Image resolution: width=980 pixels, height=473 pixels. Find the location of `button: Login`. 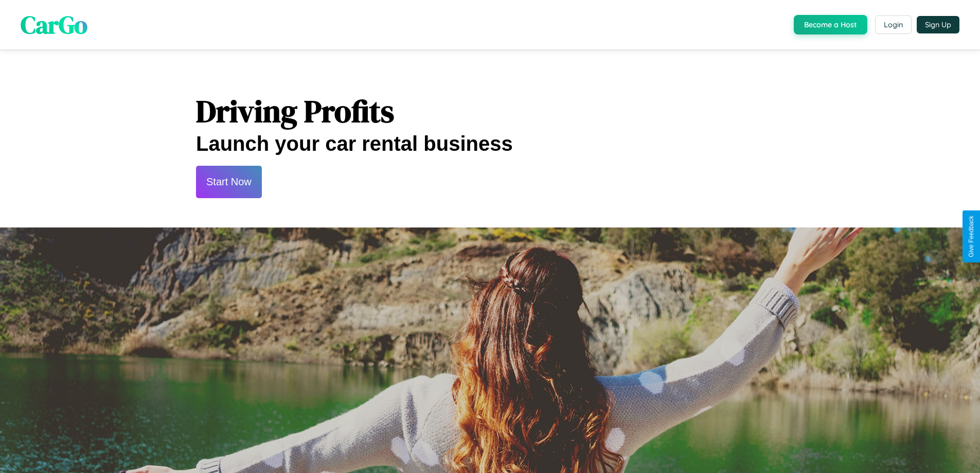

button: Login is located at coordinates (894, 25).